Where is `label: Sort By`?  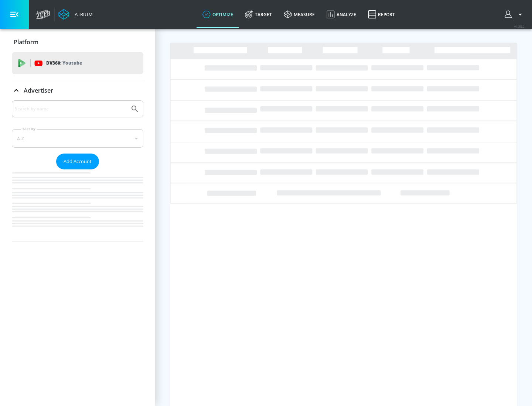
label: Sort By is located at coordinates (29, 129).